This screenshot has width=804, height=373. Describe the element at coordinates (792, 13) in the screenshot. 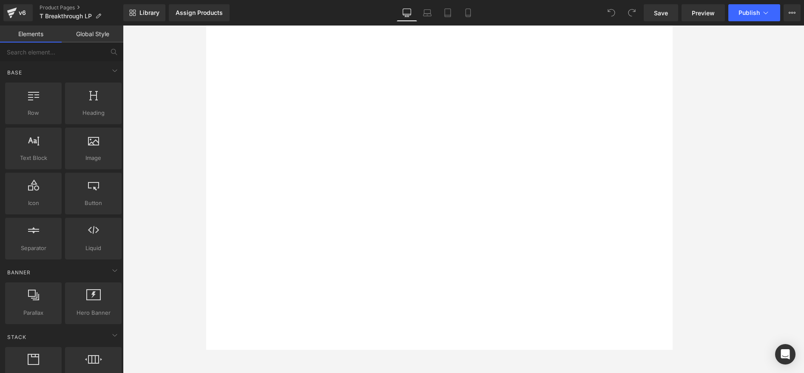

I see `button: More` at that location.